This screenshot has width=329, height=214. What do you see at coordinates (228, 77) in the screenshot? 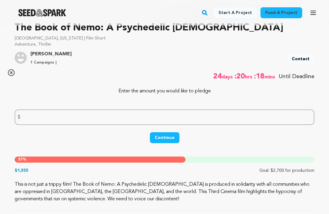
I see `span: days` at bounding box center [228, 77].